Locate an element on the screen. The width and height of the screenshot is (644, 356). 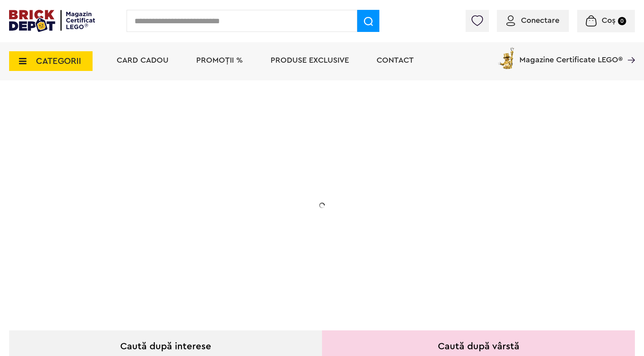
span: PROMOȚII % is located at coordinates (219, 60).